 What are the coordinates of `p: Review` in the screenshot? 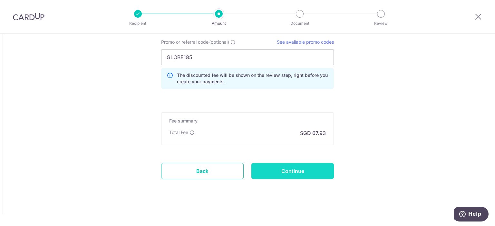 It's located at (381, 24).